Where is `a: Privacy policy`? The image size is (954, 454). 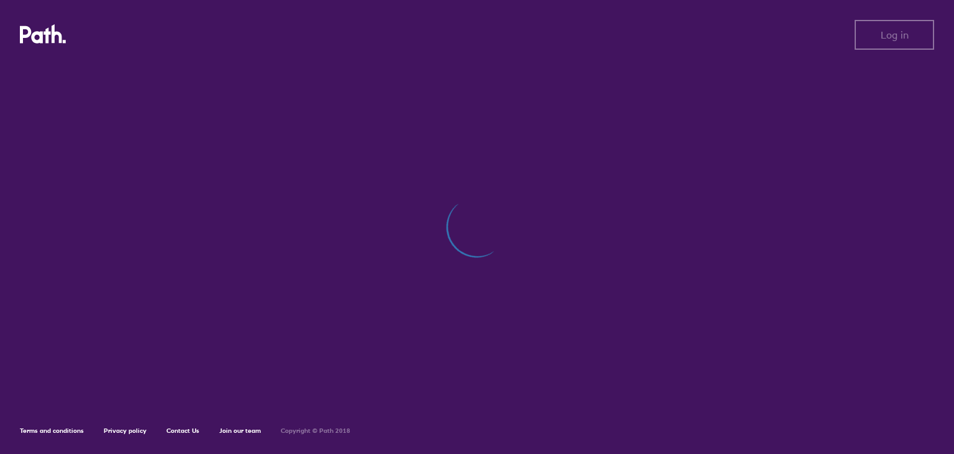
a: Privacy policy is located at coordinates (125, 430).